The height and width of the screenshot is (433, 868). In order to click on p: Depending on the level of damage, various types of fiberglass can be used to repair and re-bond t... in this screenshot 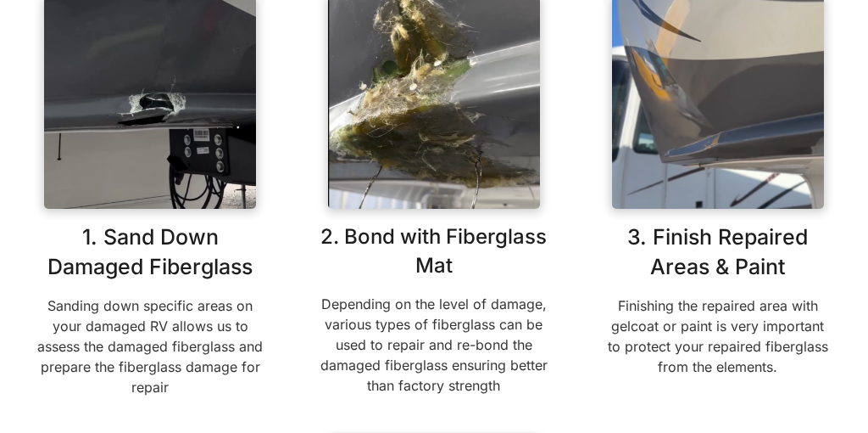, I will do `click(434, 345)`.